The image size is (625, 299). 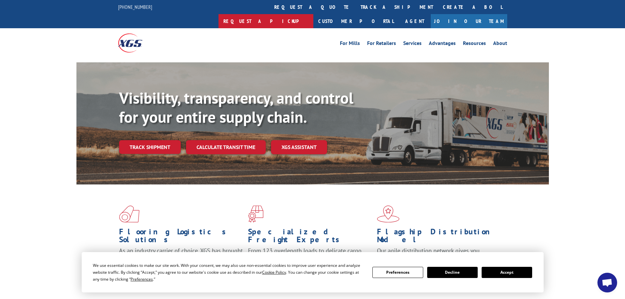 I want to click on button: Preferences, so click(x=398, y=272).